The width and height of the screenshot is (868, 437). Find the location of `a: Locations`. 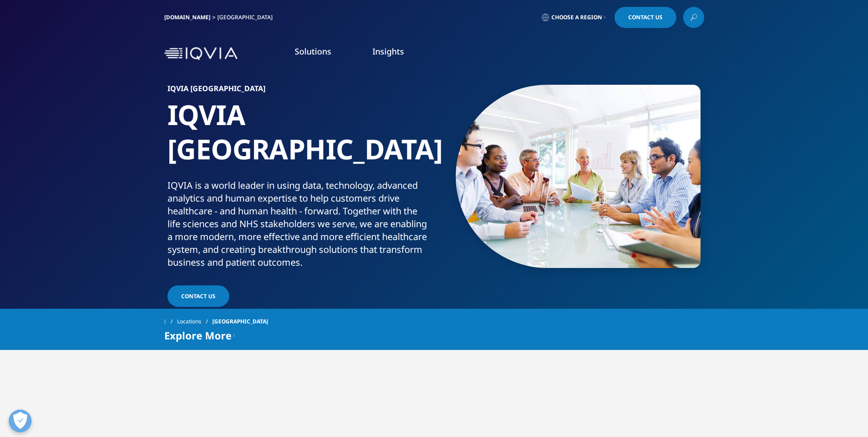

a: Locations is located at coordinates (194, 321).